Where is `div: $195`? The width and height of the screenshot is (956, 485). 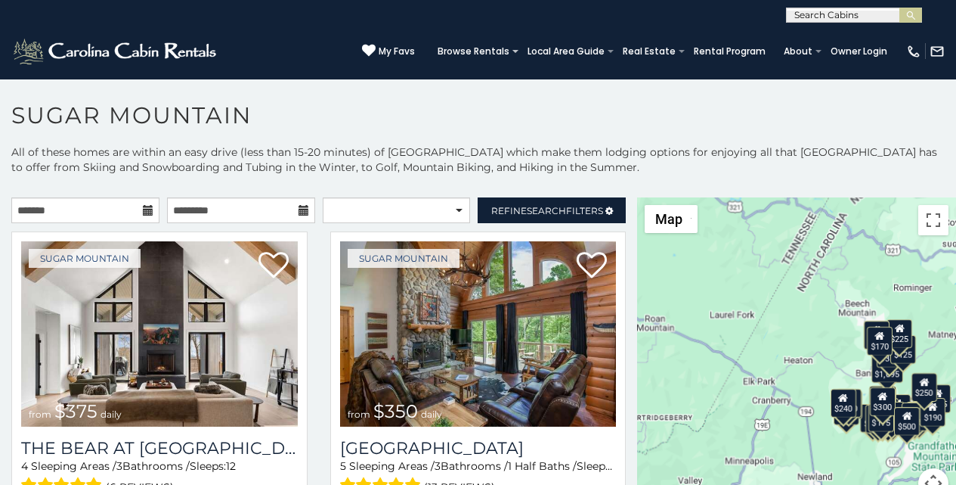 div: $195 is located at coordinates (915, 417).